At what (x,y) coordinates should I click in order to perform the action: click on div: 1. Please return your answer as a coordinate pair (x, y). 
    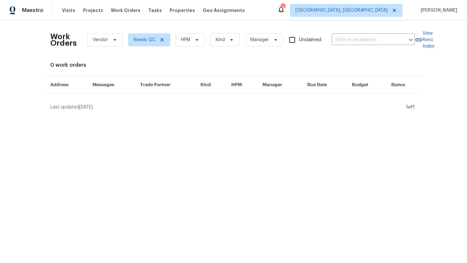
    Looking at the image, I should click on (283, 7).